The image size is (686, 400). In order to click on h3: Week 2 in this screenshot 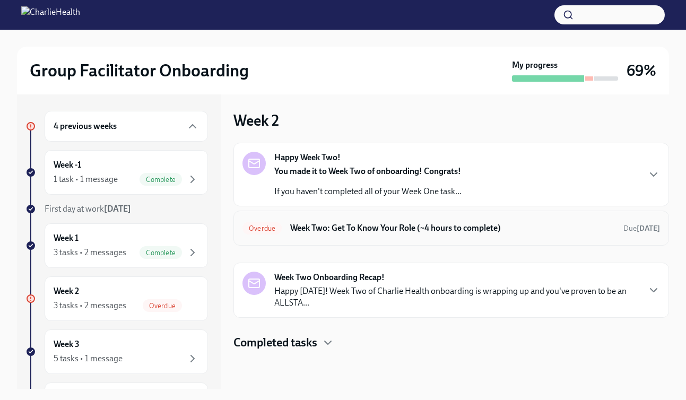, I will do `click(256, 120)`.